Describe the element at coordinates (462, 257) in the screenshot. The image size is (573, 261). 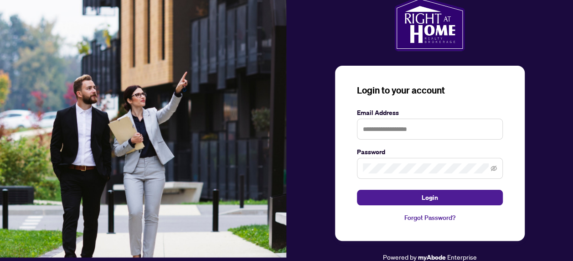
I see `span: Enterprise` at that location.